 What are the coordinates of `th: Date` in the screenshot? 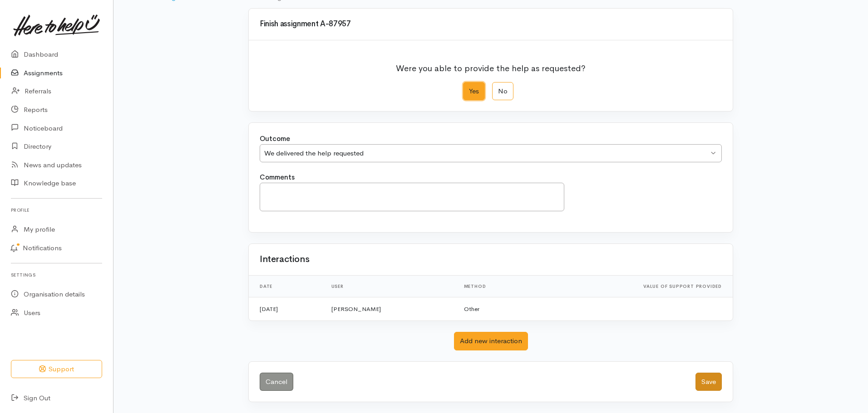 It's located at (286, 287).